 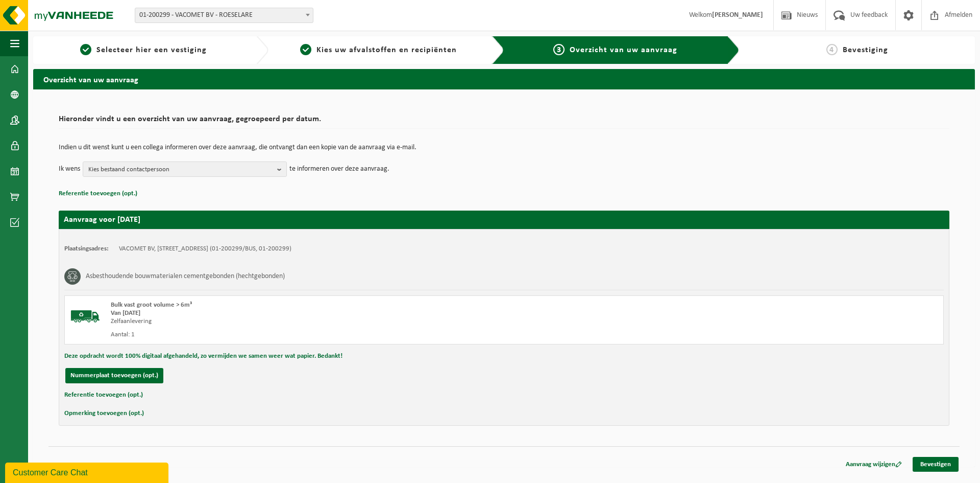 What do you see at coordinates (339, 169) in the screenshot?
I see `p: te informeren over deze aanvraag.` at bounding box center [339, 169].